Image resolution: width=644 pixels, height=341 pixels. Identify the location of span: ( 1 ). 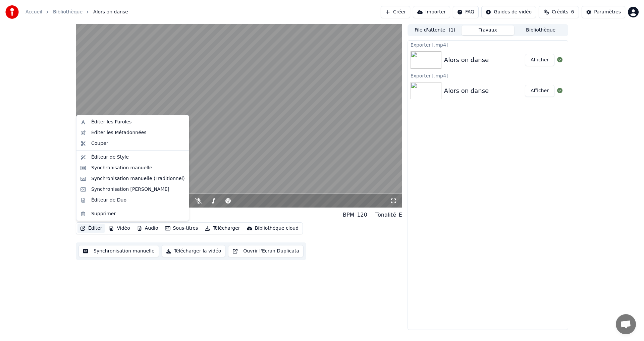
(453, 30).